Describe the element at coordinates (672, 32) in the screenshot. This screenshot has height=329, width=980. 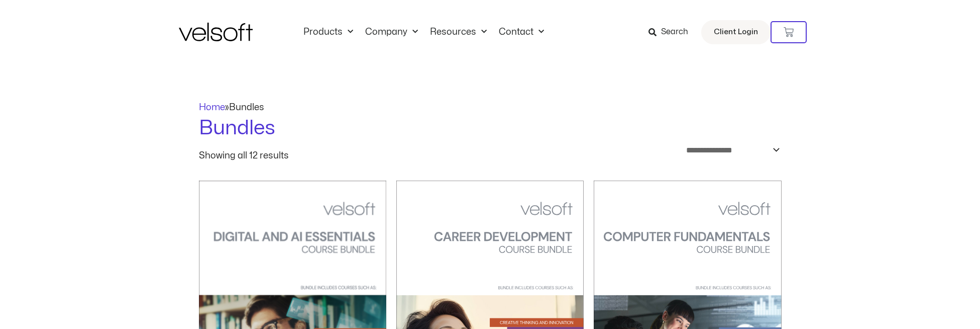
I see `a: Search` at that location.